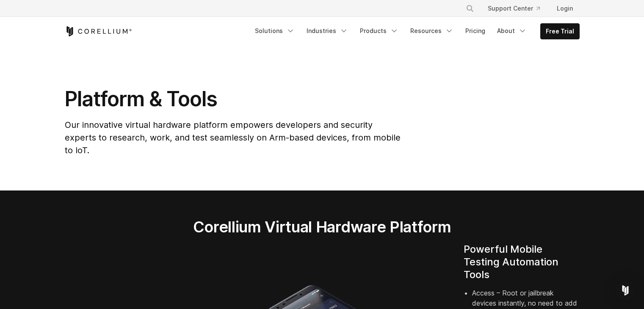 This screenshot has height=309, width=644. What do you see at coordinates (626, 291) in the screenshot?
I see `div: Open Intercom Messenger` at bounding box center [626, 291].